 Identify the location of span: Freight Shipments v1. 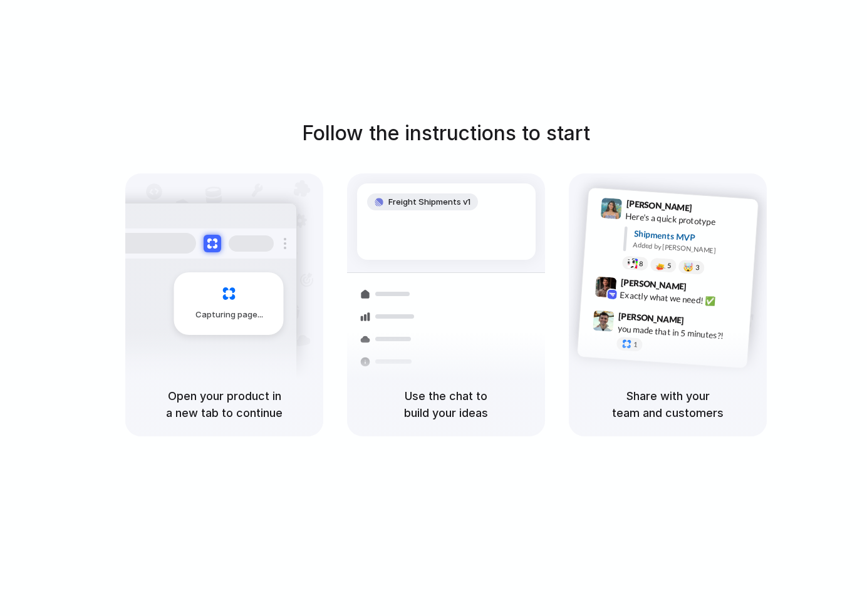
(429, 202).